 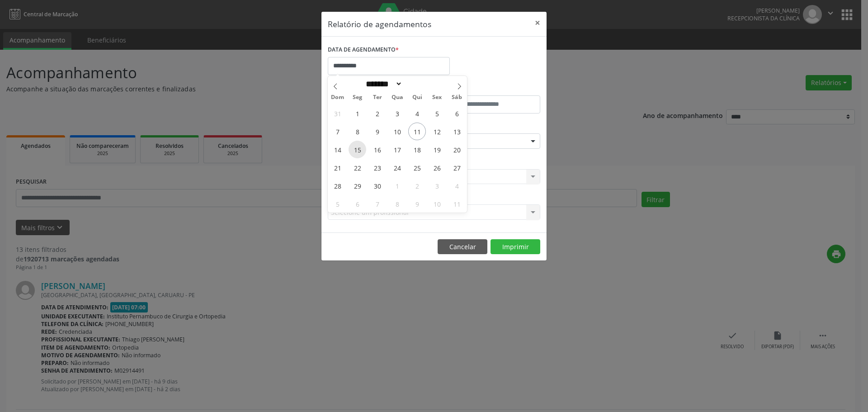 What do you see at coordinates (338, 131) in the screenshot?
I see `span: Setembro 7, 2025` at bounding box center [338, 131].